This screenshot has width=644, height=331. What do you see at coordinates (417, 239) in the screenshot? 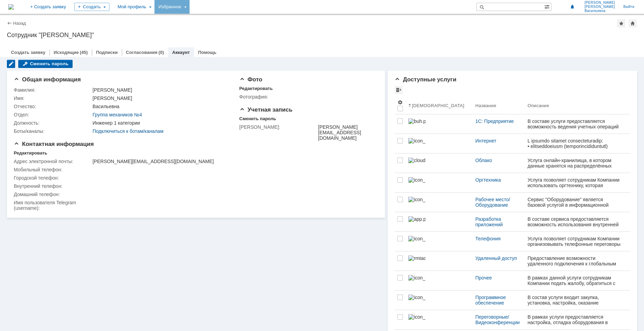
I see `img: icon_vit_uslug_mini5.png` at bounding box center [417, 239].